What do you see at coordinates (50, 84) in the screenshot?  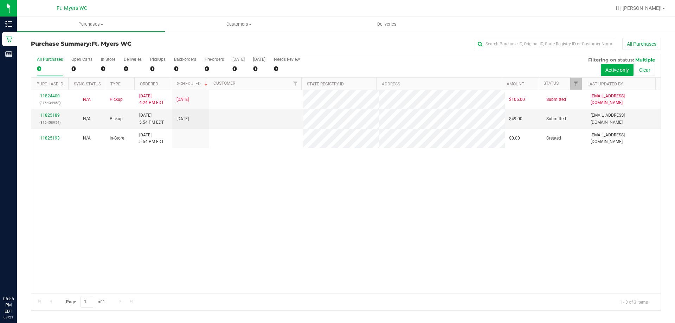 I see `a: Purchase ID` at bounding box center [50, 84].